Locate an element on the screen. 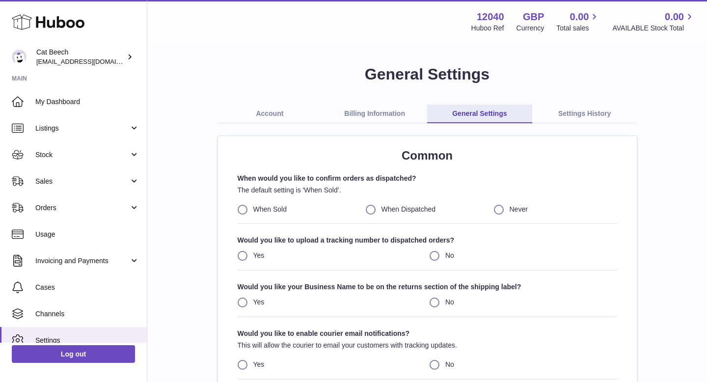 This screenshot has width=707, height=382. h2: Common is located at coordinates (427, 156).